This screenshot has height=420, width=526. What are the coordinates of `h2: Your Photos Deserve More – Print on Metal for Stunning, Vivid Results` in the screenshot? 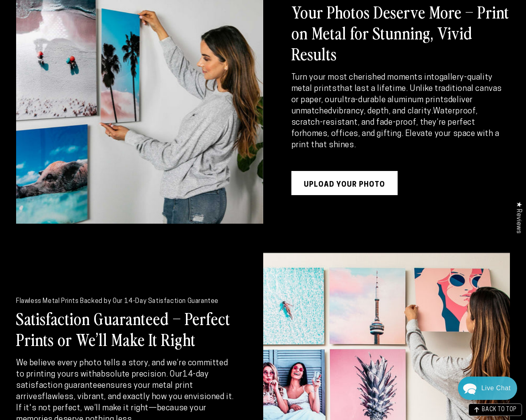 It's located at (401, 33).